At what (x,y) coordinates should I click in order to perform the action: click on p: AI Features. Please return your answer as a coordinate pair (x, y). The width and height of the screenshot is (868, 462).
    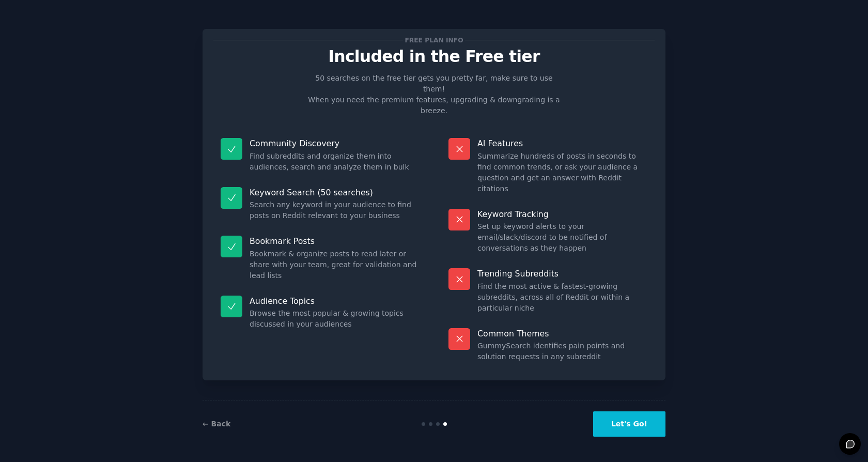
    Looking at the image, I should click on (562, 143).